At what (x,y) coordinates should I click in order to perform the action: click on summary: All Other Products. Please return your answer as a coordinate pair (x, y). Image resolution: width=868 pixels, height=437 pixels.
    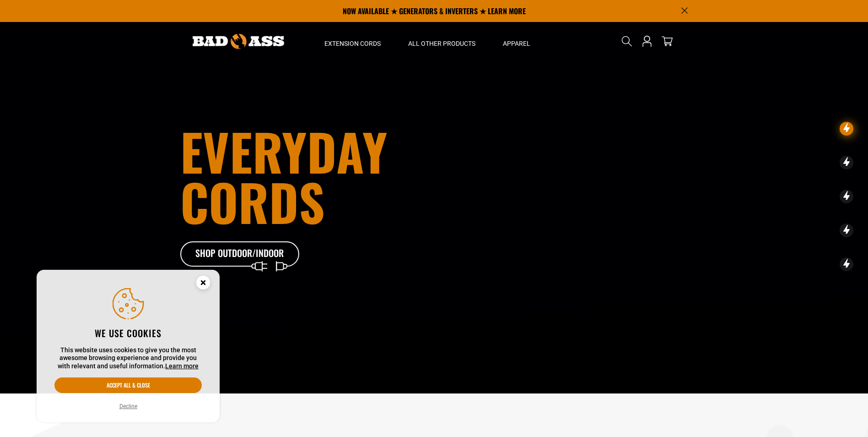
    Looking at the image, I should click on (442, 41).